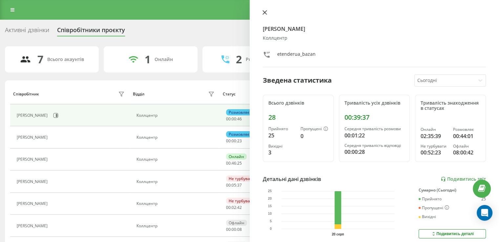  Describe the element at coordinates (239, 141) in the screenshot. I see `span: 23` at that location.